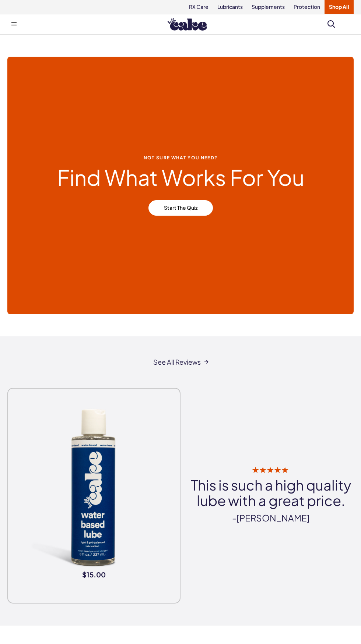  I want to click on q: This is such a high quality lube with a great price., so click(270, 493).